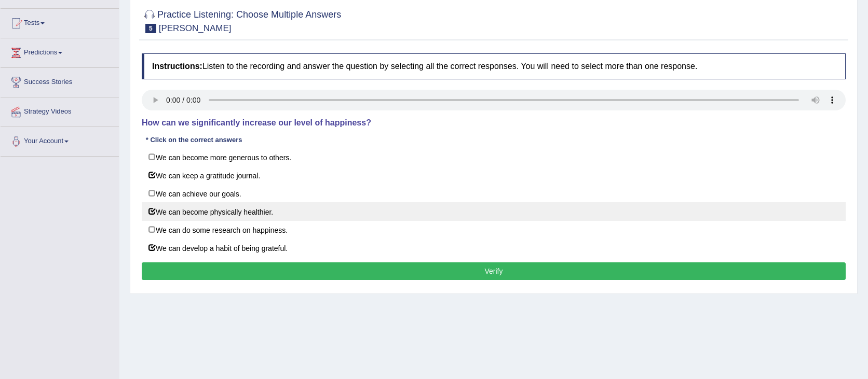  Describe the element at coordinates (493, 123) in the screenshot. I see `h4: How can we significantly increase our level of happiness?` at that location.